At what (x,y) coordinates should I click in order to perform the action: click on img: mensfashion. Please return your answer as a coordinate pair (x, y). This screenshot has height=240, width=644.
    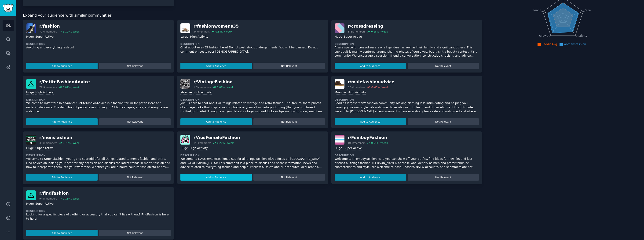
    Looking at the image, I should click on (31, 140).